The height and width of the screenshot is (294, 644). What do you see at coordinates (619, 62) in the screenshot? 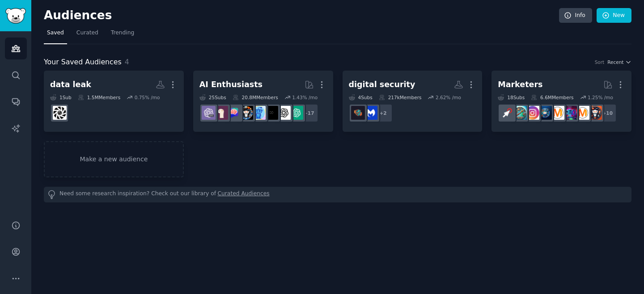
I see `button: Recent` at bounding box center [619, 62].